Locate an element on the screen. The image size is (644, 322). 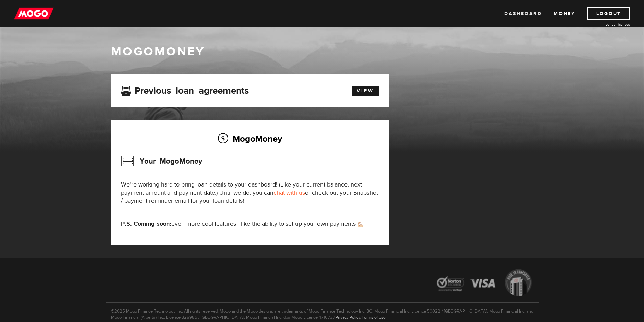
strong: P.S. Coming soon: is located at coordinates (146, 224).